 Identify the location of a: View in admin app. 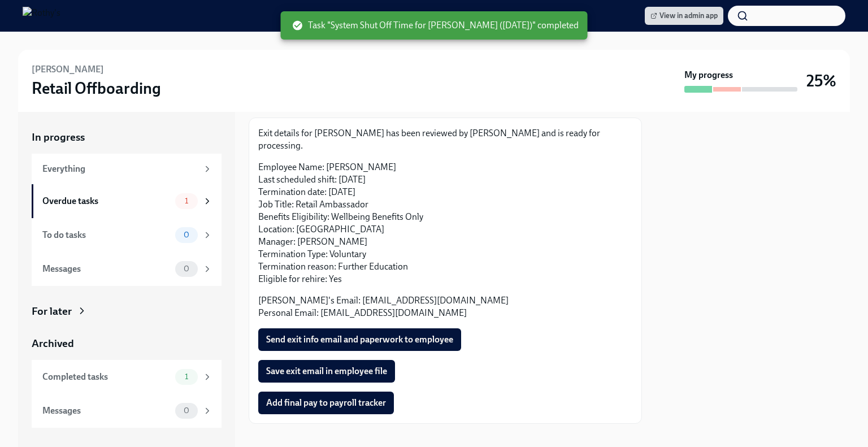
(683, 16).